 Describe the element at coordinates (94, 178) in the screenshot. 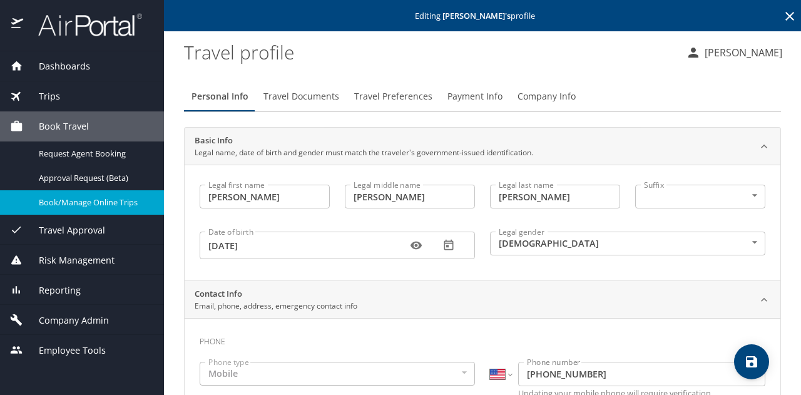

I see `span: Approval Request (Beta)` at that location.